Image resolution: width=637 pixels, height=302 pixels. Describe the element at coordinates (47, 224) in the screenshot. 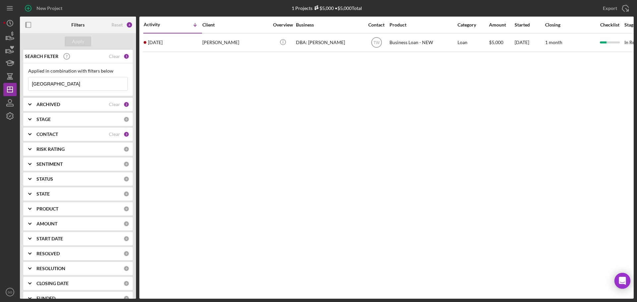

I see `b: AMOUNT` at that location.